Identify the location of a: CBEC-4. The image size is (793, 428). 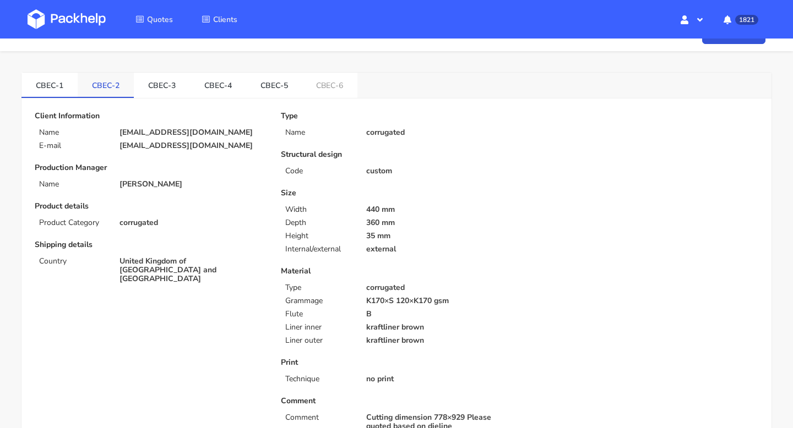
(218, 85).